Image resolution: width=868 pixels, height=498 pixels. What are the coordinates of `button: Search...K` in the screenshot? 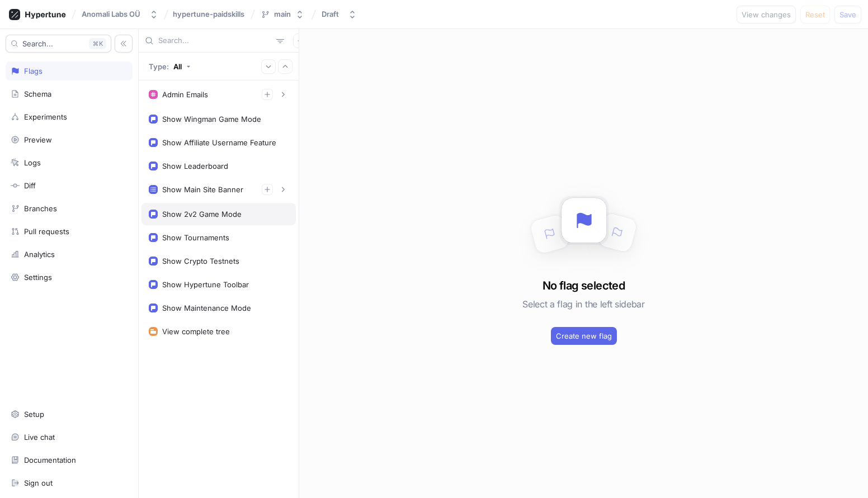 It's located at (58, 44).